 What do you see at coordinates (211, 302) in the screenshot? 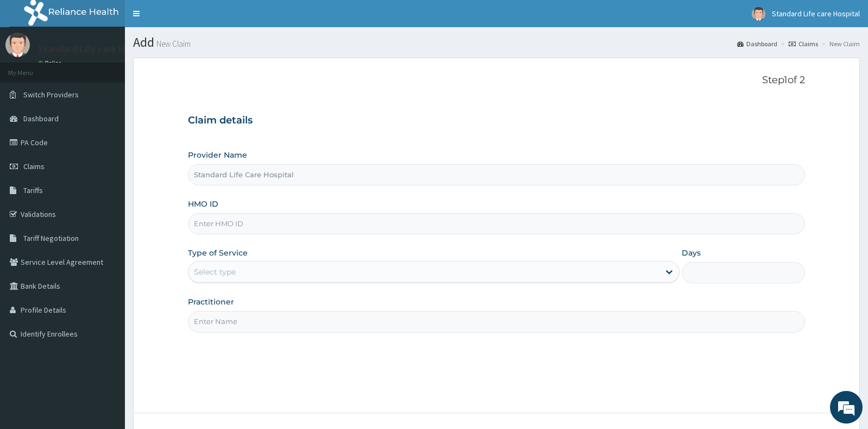
I see `label: Practitioner` at bounding box center [211, 302].